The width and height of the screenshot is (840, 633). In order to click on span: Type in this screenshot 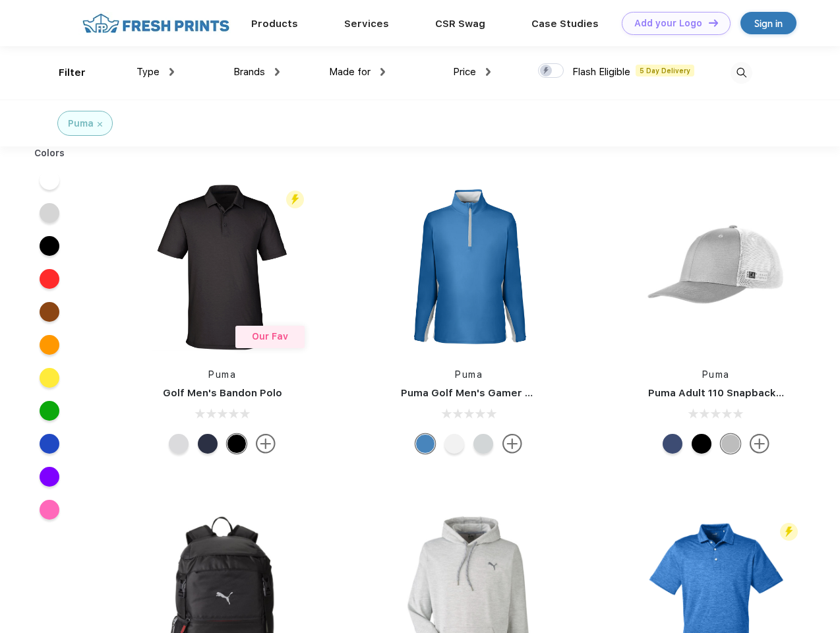, I will do `click(148, 72)`.